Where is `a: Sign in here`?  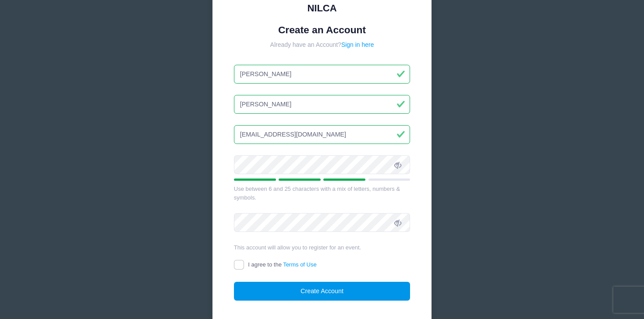
a: Sign in here is located at coordinates (358, 45).